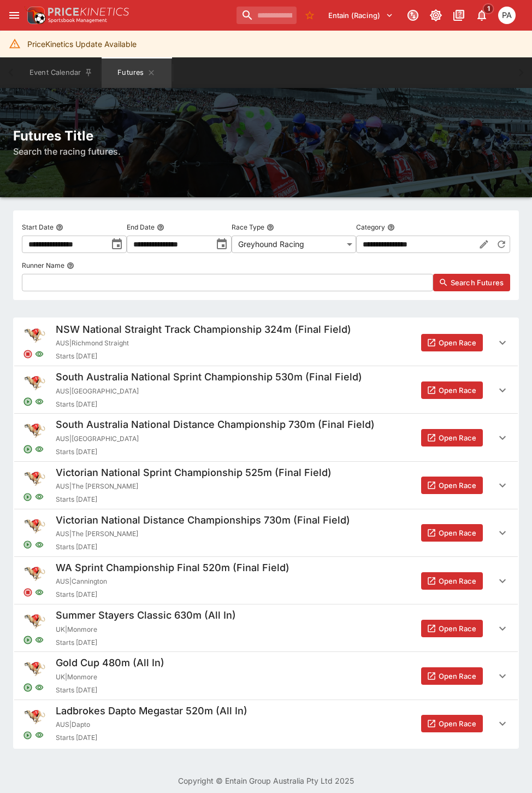  I want to click on h5: South Australia National Distance Championship 730m (Final Field), so click(215, 424).